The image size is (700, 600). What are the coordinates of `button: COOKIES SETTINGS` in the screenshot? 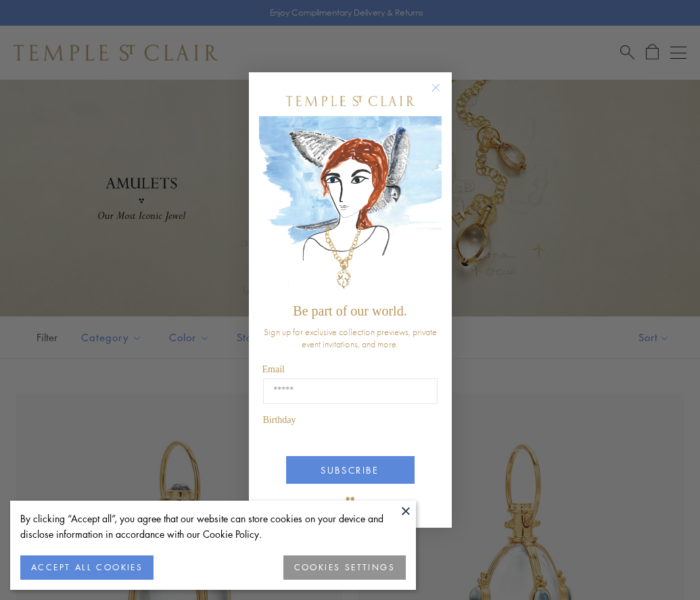 It's located at (344, 567).